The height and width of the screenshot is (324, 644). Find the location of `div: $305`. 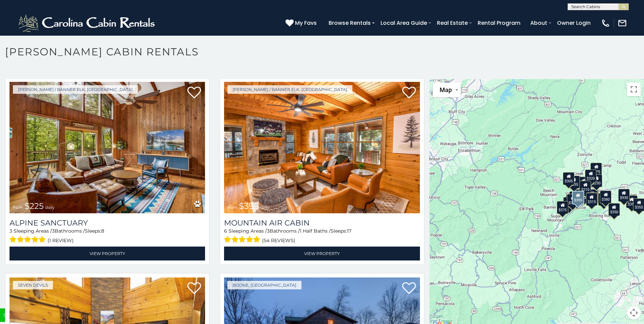

div: $305 is located at coordinates (569, 179).